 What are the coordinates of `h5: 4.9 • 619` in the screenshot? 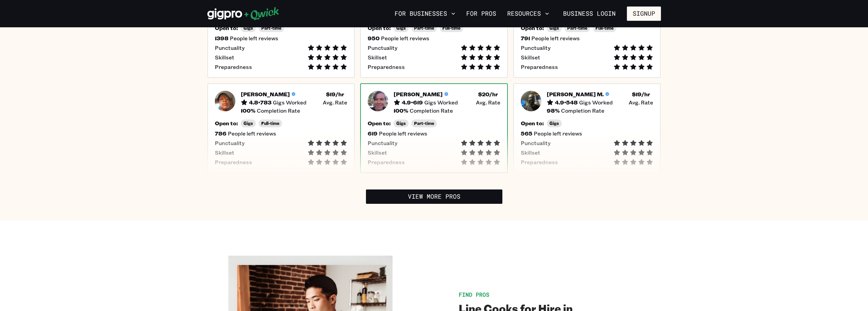 It's located at (412, 103).